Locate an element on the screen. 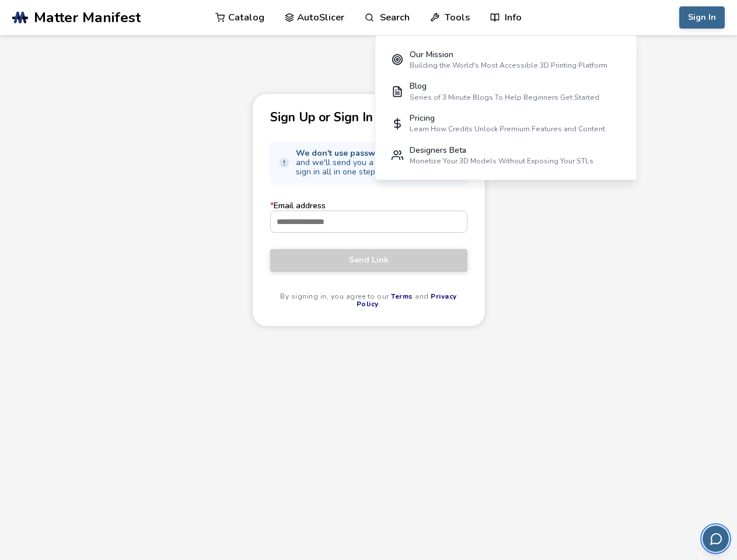 The width and height of the screenshot is (737, 560). input: *Email address is located at coordinates (368, 222).